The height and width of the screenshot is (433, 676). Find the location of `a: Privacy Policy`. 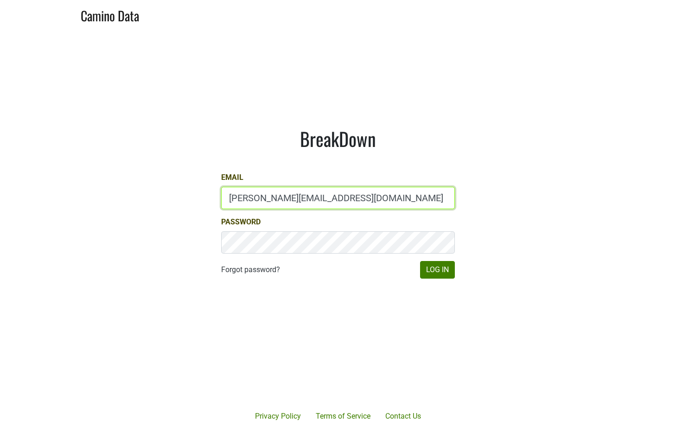

a: Privacy Policy is located at coordinates (278, 416).